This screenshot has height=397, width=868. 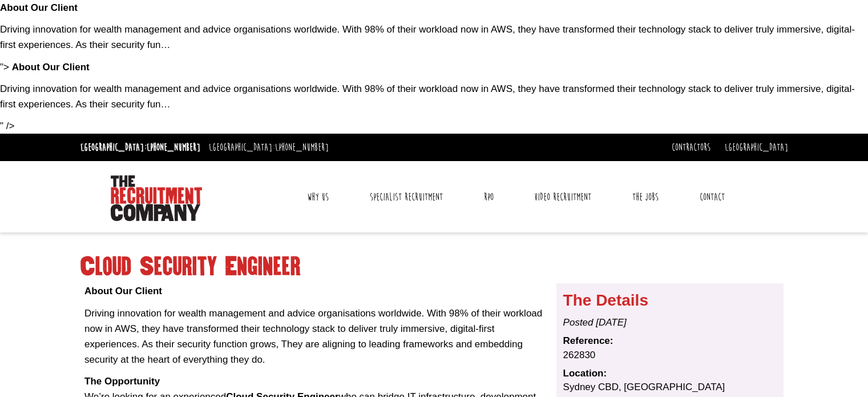 What do you see at coordinates (670, 355) in the screenshot?
I see `dd: 262830` at bounding box center [670, 355].